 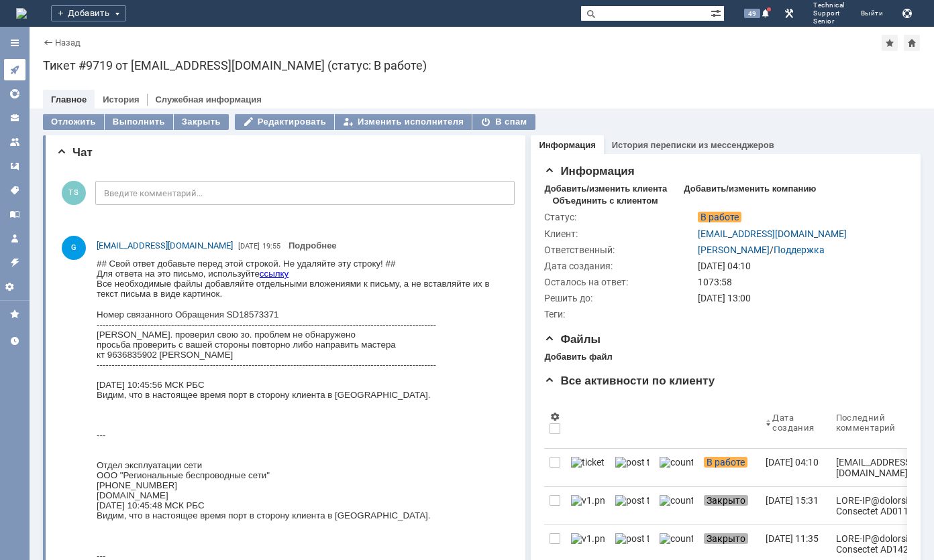 I want to click on a: Подробнее, so click(x=313, y=246).